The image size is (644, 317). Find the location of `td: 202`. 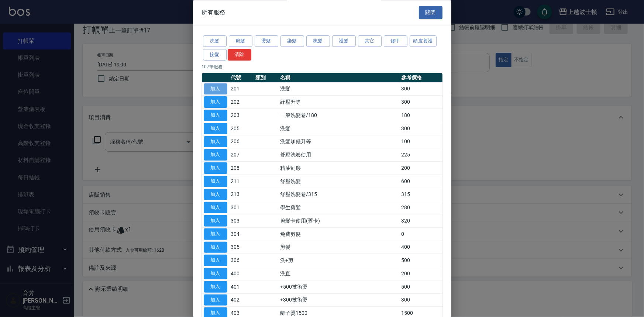

td: 202 is located at coordinates (242, 102).